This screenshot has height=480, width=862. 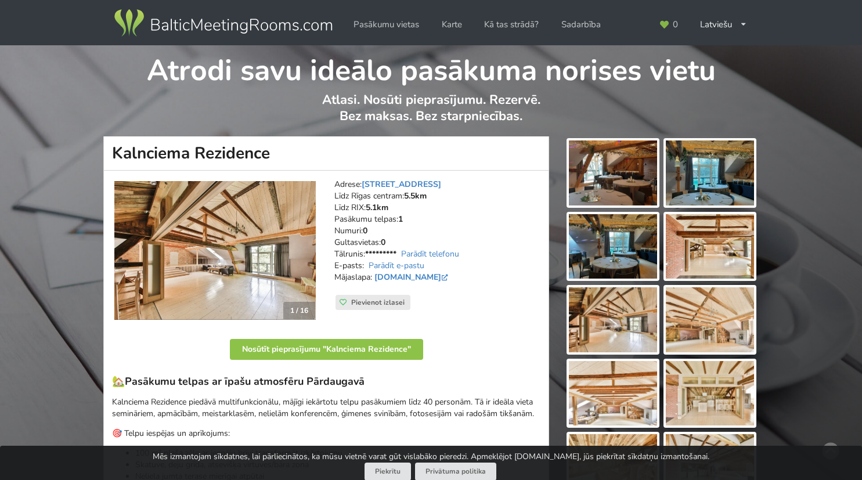 I want to click on a: Pasākumu vietas, so click(x=386, y=24).